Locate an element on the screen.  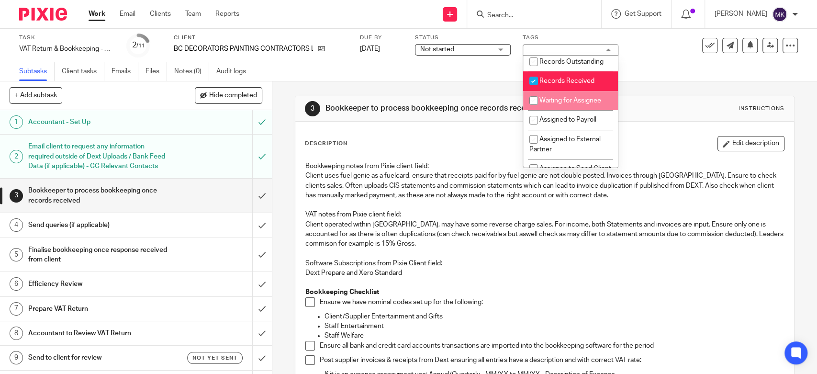
span: Records Outstanding is located at coordinates (572, 62).